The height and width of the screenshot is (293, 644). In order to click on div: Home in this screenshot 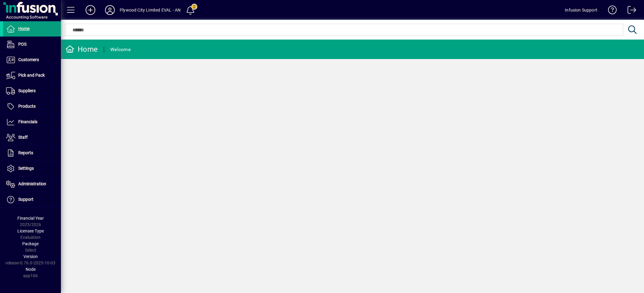, I will do `click(81, 49)`.